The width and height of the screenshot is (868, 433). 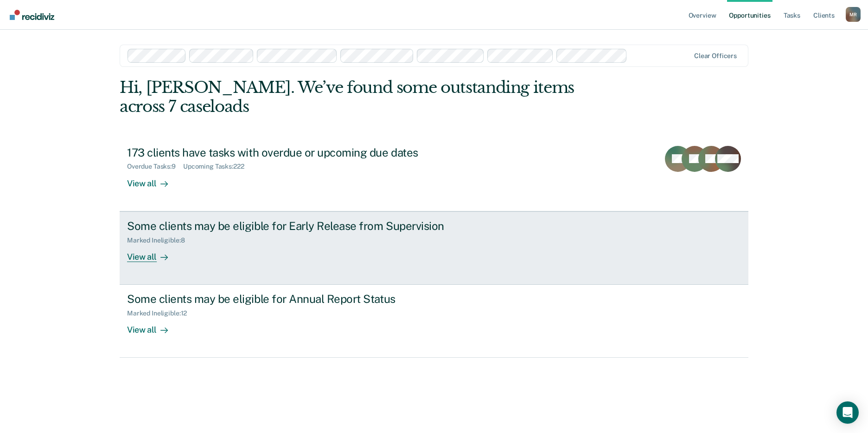 I want to click on div: Open Intercom Messenger, so click(x=848, y=413).